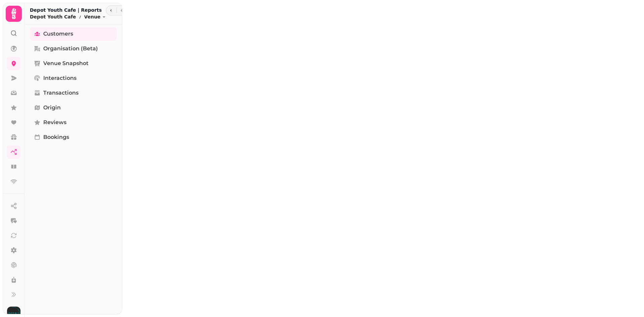  I want to click on span: Customers, so click(58, 34).